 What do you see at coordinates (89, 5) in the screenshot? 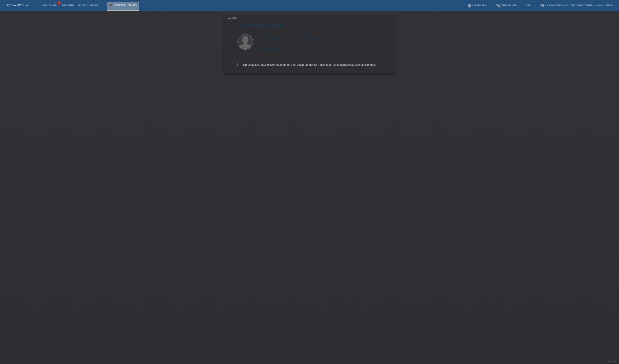
I see `a: E-Mail Support` at bounding box center [89, 5].